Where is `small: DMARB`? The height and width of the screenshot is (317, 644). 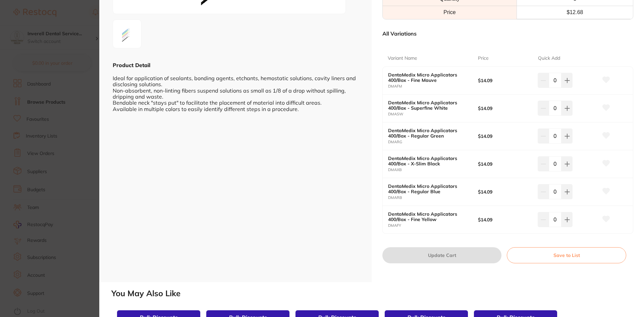
small: DMARB is located at coordinates (433, 197).